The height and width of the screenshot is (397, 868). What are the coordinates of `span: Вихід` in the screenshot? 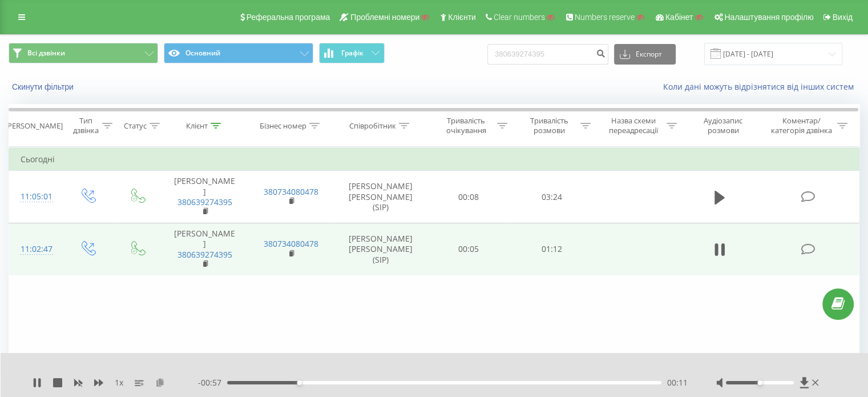 It's located at (842, 17).